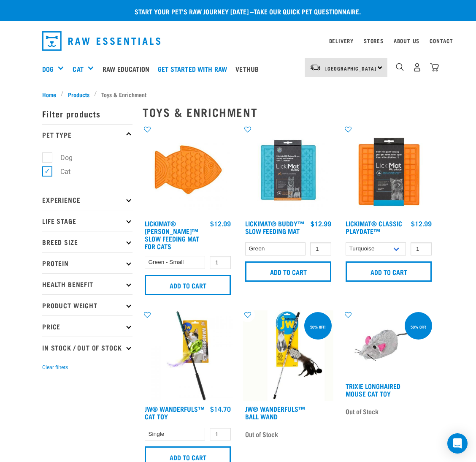 The image size is (476, 462). What do you see at coordinates (88, 220) in the screenshot?
I see `p: Life Stage` at bounding box center [88, 220].